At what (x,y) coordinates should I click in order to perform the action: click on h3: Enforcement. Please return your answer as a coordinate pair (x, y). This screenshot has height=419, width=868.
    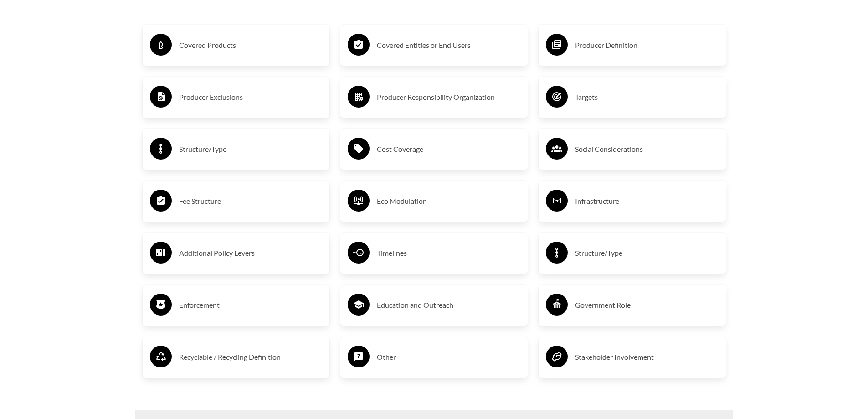
    Looking at the image, I should click on (251, 304).